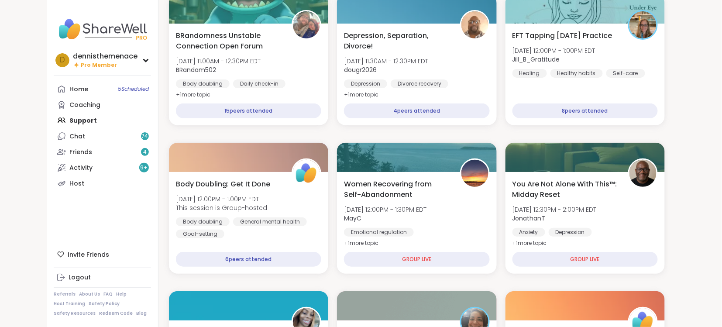 Image resolution: width=722 pixels, height=327 pixels. I want to click on span: d, so click(62, 60).